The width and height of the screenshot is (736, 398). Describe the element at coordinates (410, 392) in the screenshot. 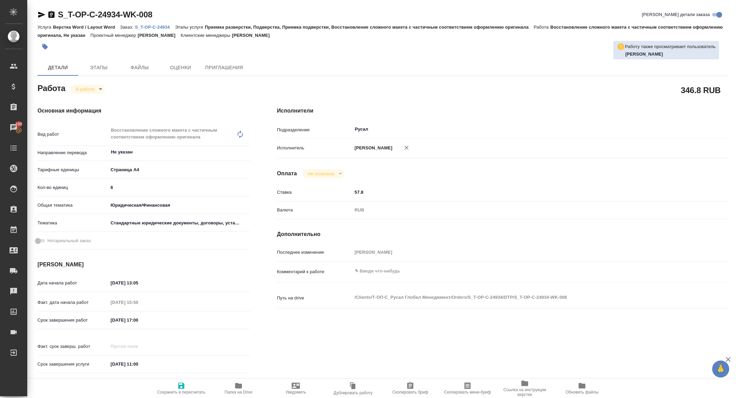

I see `span: Скопировать бриф` at that location.